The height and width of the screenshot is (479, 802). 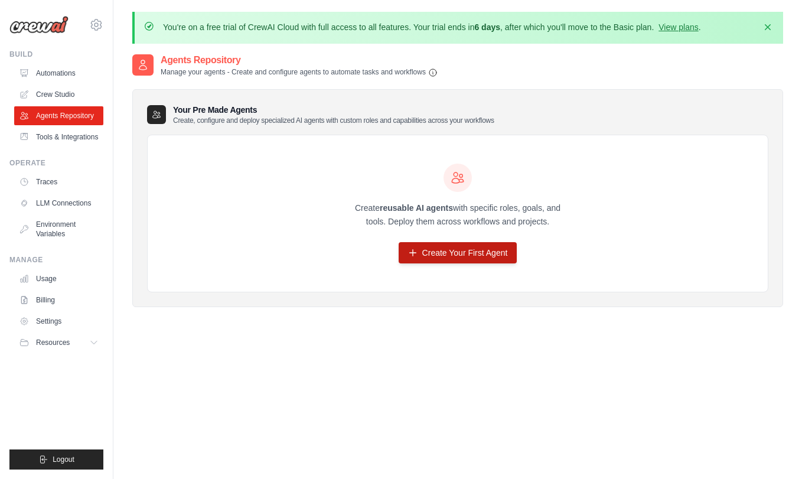 What do you see at coordinates (432, 27) in the screenshot?
I see `p: You're on a free trial of CrewAI Cloud with full access to all features. Your trial ends in , aft...` at bounding box center [432, 27].